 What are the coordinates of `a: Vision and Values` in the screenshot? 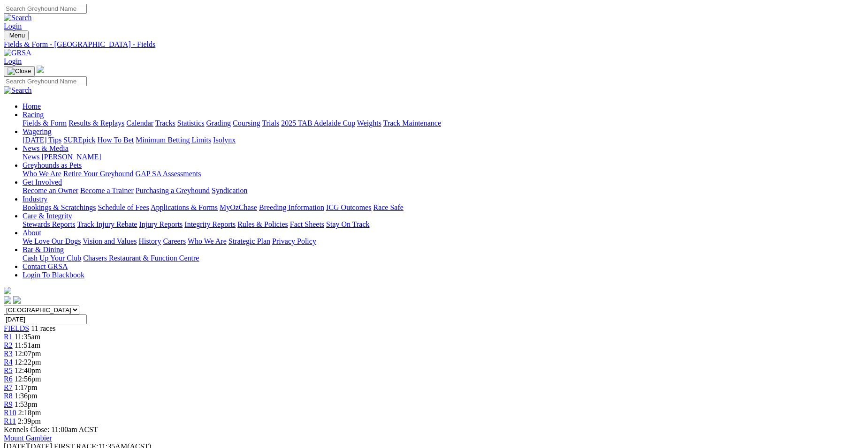 It's located at (109, 241).